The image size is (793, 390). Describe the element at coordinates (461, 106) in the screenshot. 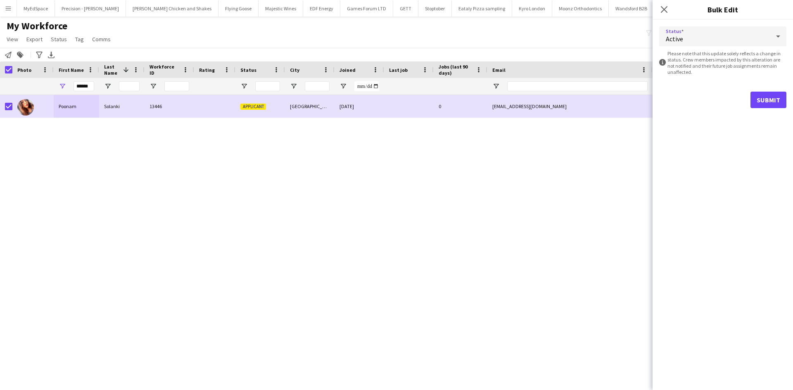

I see `div: 0` at that location.